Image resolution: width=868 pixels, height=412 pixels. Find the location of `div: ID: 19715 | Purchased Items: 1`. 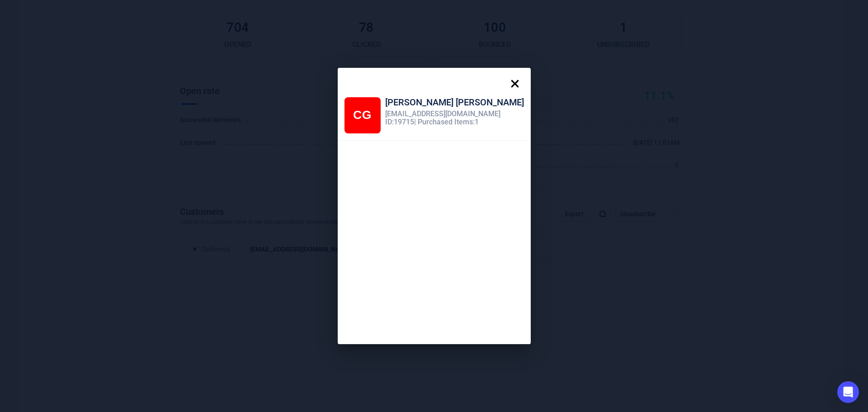

div: ID: 19715 | Purchased Items: 1 is located at coordinates (455, 122).